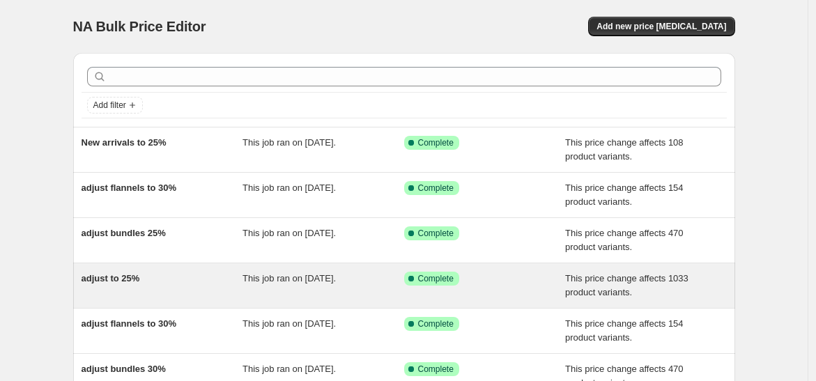  I want to click on button: Add filter, so click(115, 105).